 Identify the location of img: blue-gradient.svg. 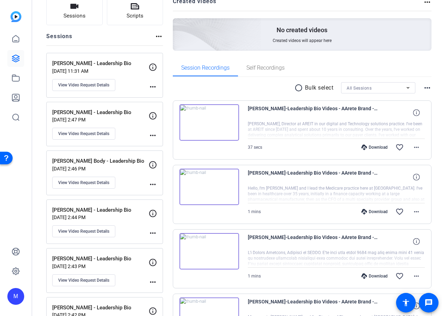
(16, 16).